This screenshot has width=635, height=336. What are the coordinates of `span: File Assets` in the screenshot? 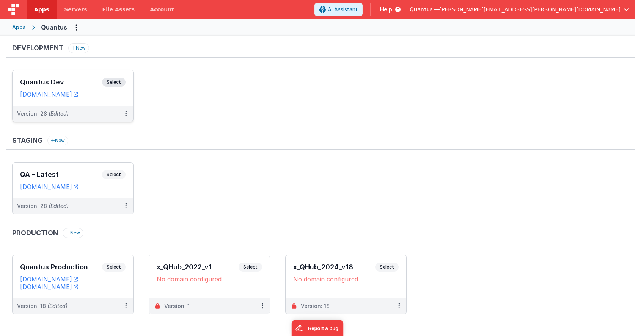 It's located at (119, 9).